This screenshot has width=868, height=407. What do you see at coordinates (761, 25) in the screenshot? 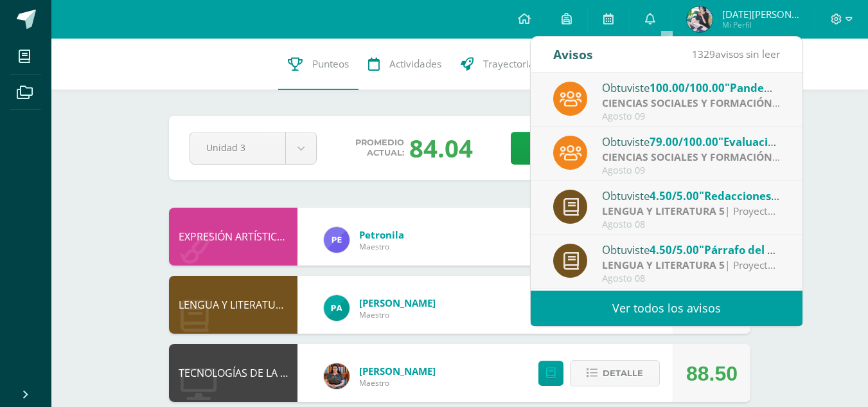
I see `span: Mi Perfil` at bounding box center [761, 25].